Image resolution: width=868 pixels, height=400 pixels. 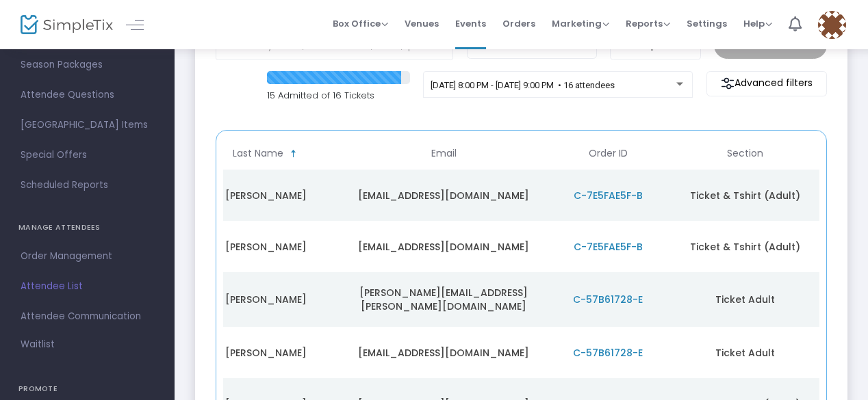 What do you see at coordinates (580, 23) in the screenshot?
I see `span: Marketing` at bounding box center [580, 23].